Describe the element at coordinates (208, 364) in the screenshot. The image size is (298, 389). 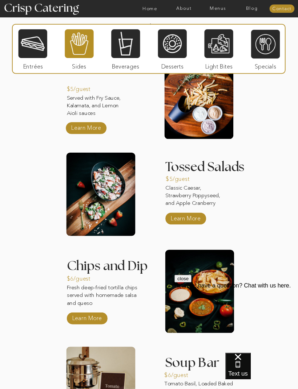
I see `h3: Soup Bar` at that location.